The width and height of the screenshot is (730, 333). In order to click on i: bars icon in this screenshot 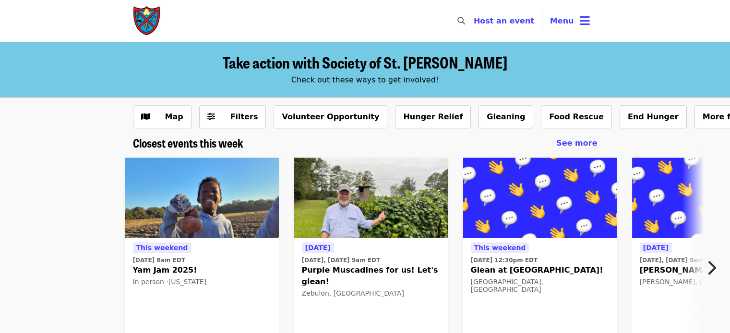, I will do `click(584, 21)`.